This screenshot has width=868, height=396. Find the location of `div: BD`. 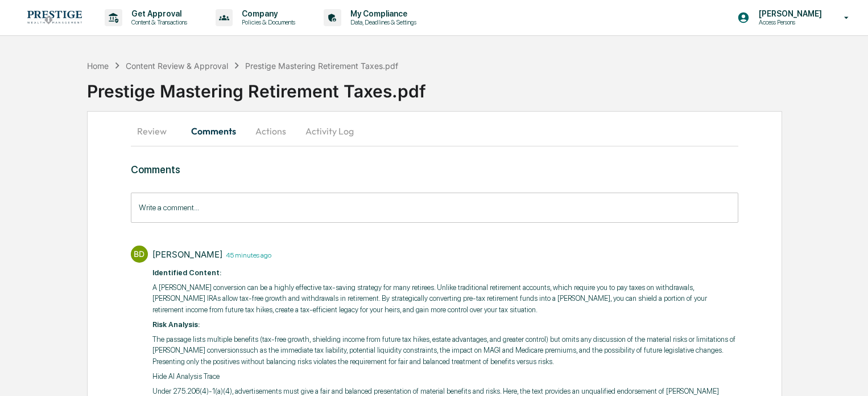

div: BD is located at coordinates (139, 254).